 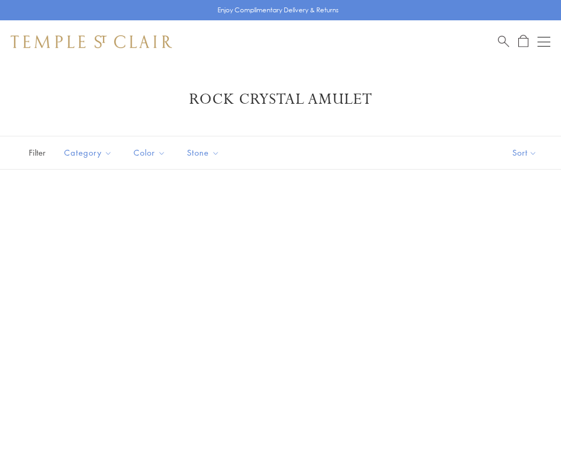 I want to click on h1: Rock Crystal Amulet, so click(x=281, y=99).